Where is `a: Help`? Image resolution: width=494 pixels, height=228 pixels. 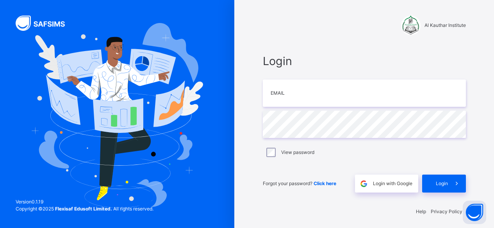
a: Help is located at coordinates (421, 212).